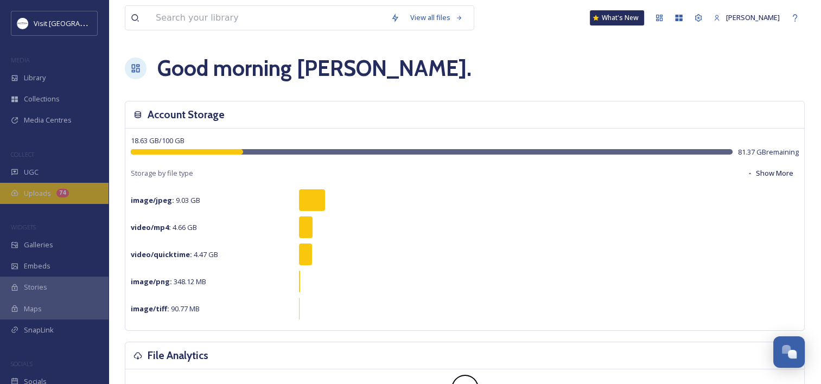 Image resolution: width=821 pixels, height=384 pixels. I want to click on span: 81.37 GB remaining, so click(768, 152).